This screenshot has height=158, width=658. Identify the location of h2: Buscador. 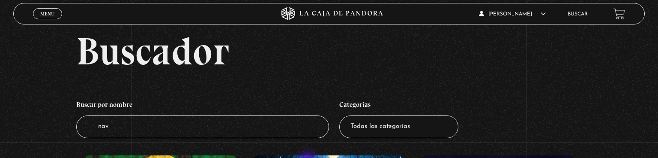
(360, 51).